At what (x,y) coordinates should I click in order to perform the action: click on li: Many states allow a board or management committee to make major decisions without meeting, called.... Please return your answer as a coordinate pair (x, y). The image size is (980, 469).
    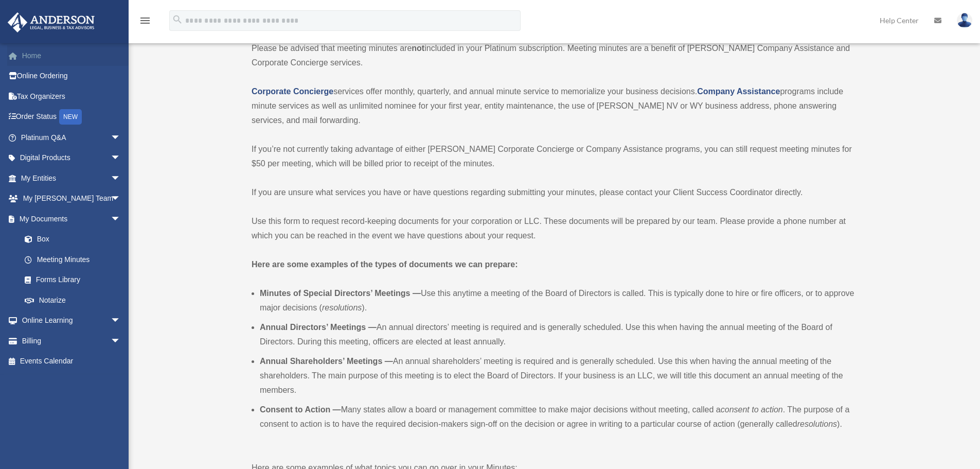
    Looking at the image, I should click on (557, 417).